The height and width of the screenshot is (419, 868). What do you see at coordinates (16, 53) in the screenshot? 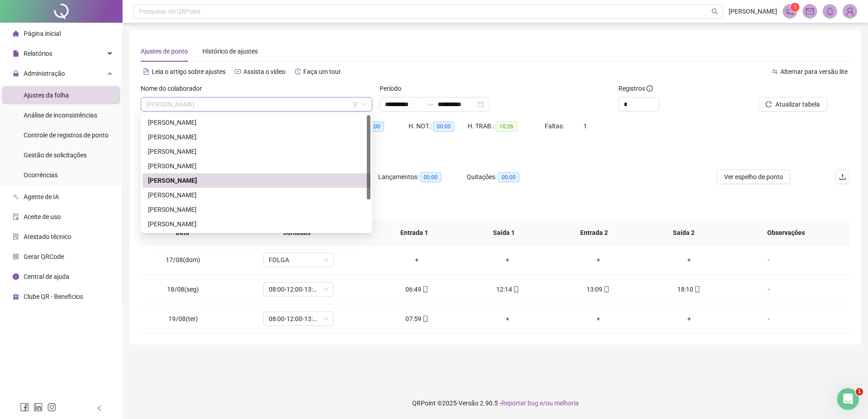
I see `span: file` at bounding box center [16, 53].